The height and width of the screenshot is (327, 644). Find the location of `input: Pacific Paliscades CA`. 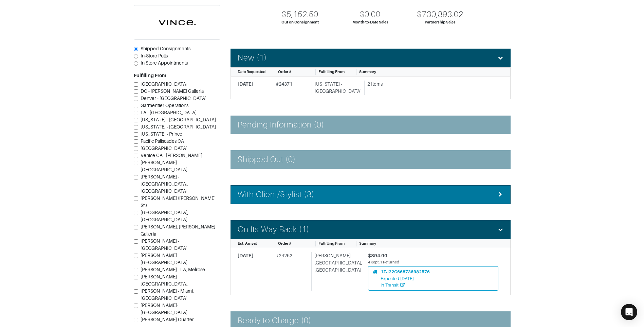

input: Pacific Paliscades CA is located at coordinates (136, 142).